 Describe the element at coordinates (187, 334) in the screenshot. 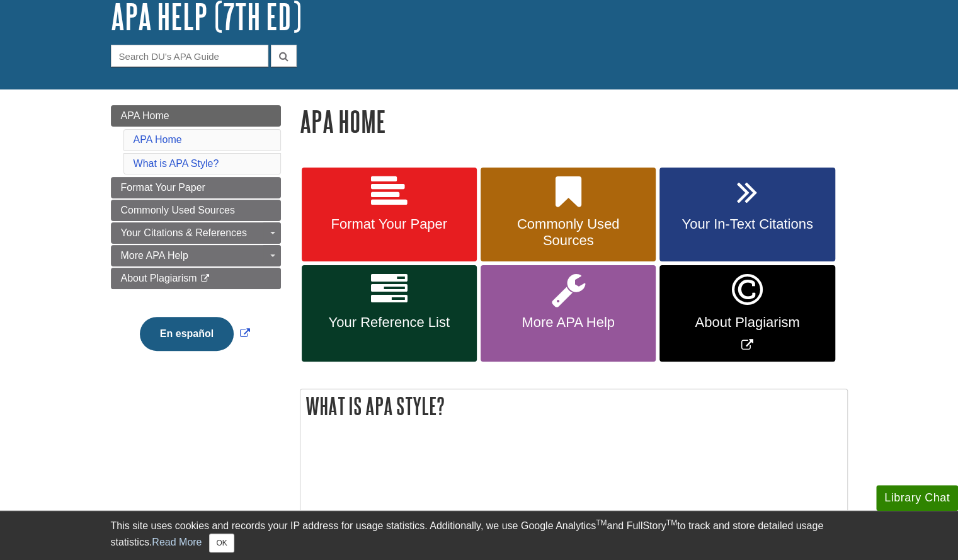

I see `button: En español` at that location.